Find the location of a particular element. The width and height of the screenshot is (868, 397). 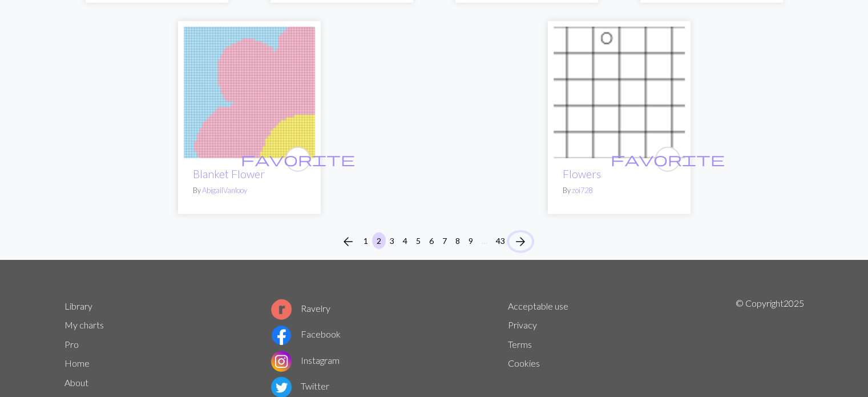

a: AbigailVanlooy is located at coordinates (224, 190).